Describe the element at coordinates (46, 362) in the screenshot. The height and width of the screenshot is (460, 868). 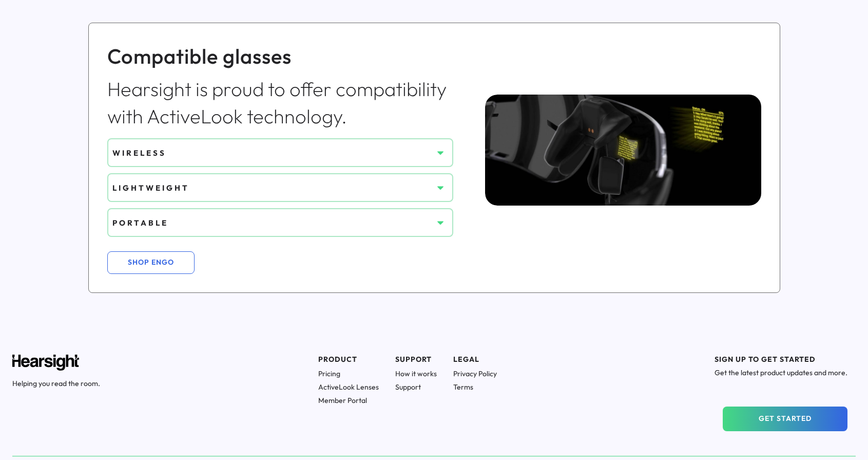
I see `img: Hearsight logo` at that location.